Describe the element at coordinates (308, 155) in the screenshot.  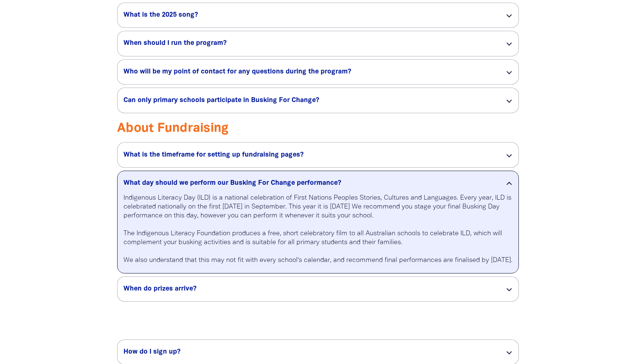
I see `h5: What is the timeframe for setting up fundraising pages?` at that location.